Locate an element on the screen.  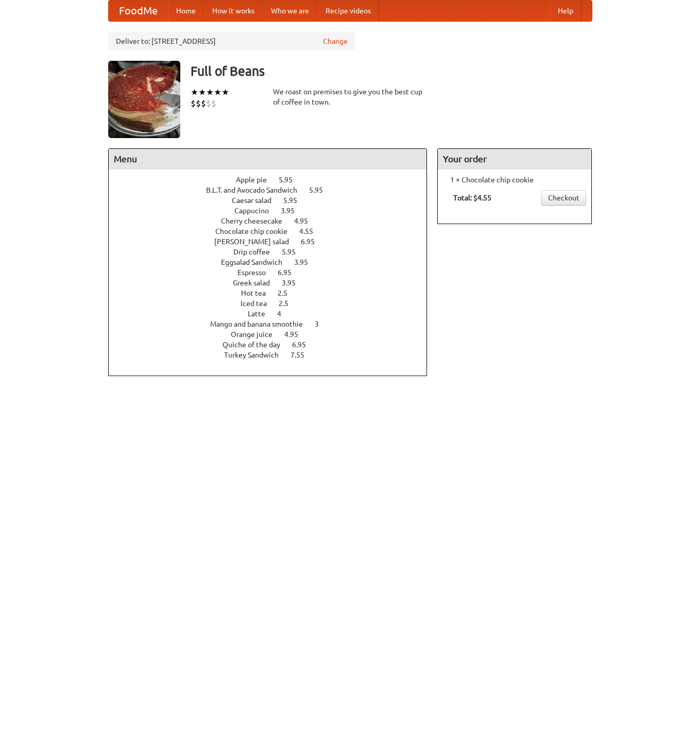
a: Iced tea 2.5 is located at coordinates (274, 303).